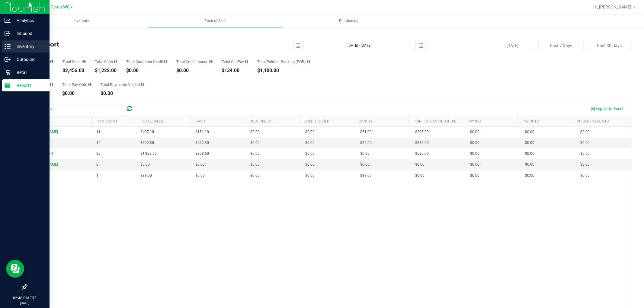  I want to click on inline-svg: Reports, so click(8, 85).